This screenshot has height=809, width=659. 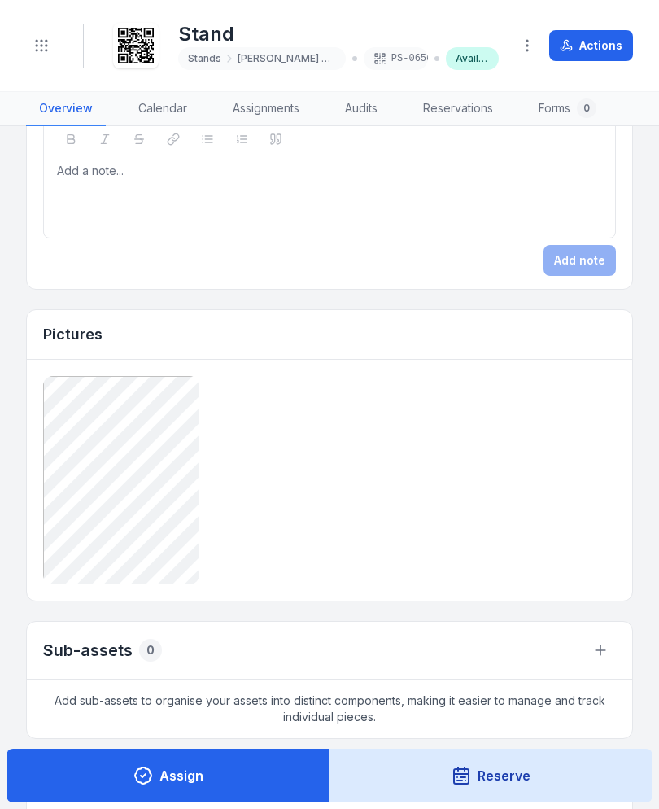 What do you see at coordinates (339, 34) in the screenshot?
I see `h1: Stand` at bounding box center [339, 34].